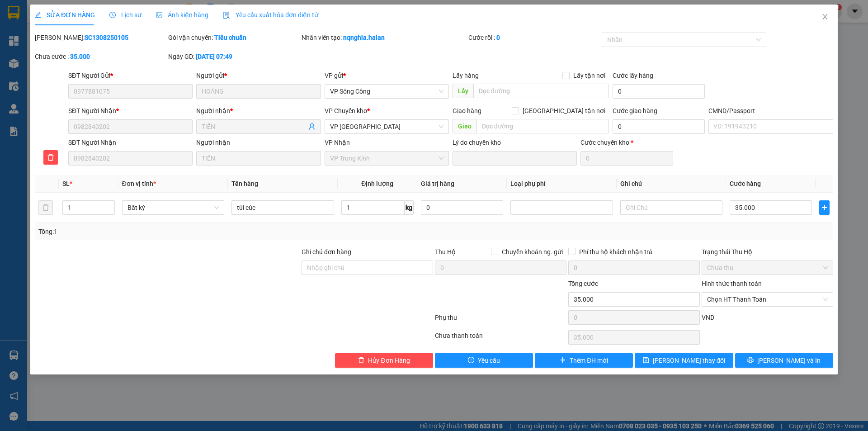 The width and height of the screenshot is (868, 431). What do you see at coordinates (106, 38) in the screenshot?
I see `b: SC1308250105` at bounding box center [106, 38].